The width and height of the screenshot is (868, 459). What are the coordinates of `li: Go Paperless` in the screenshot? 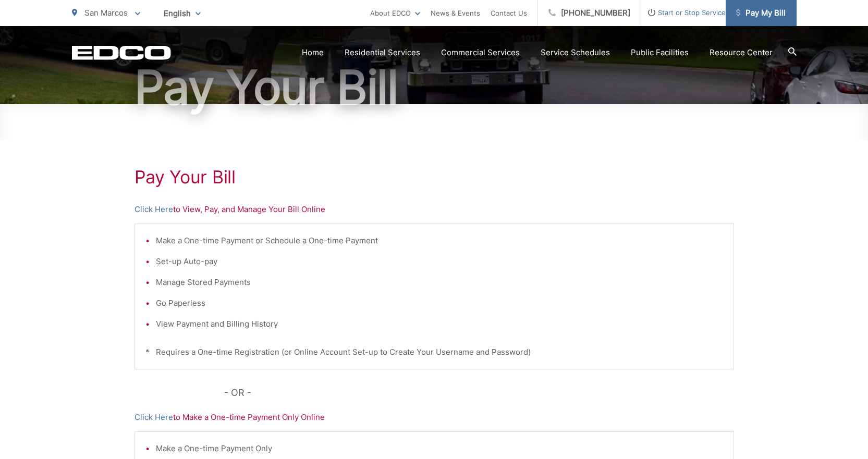 It's located at (440, 303).